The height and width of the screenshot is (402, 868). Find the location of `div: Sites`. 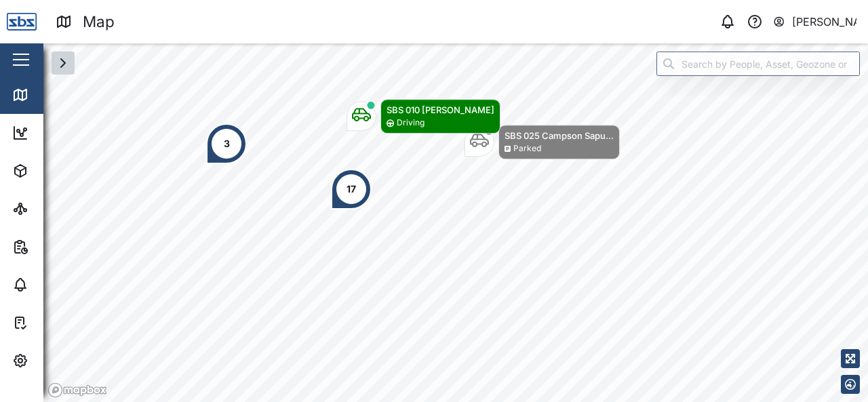

div: Sites is located at coordinates (52, 209).